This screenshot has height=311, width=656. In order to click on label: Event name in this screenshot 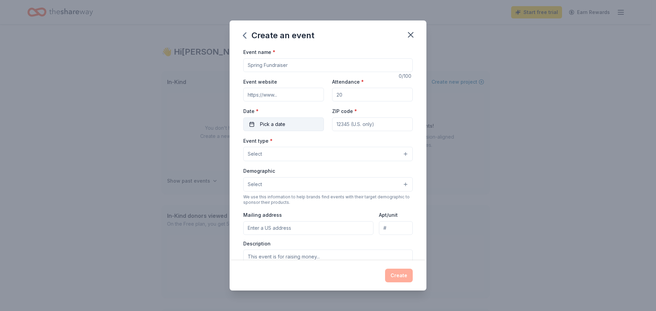, I will do `click(260, 52)`.